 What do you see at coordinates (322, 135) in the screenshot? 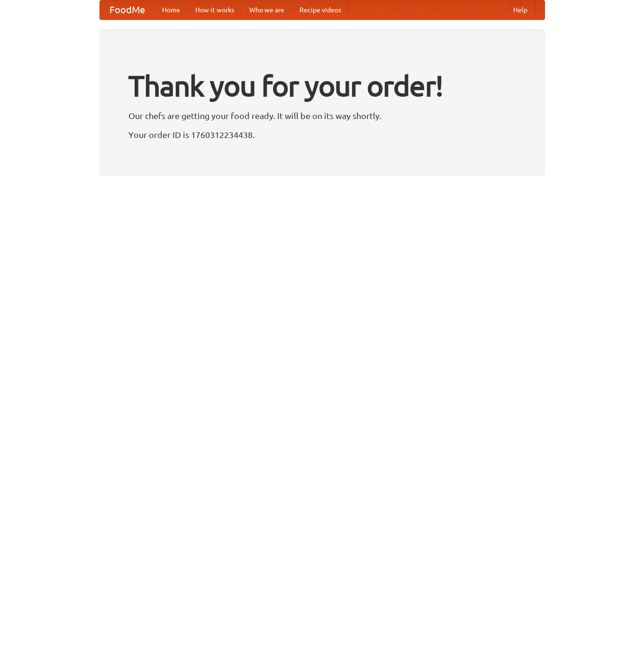
I see `p: Your order ID is 1760312234438.` at bounding box center [322, 135].